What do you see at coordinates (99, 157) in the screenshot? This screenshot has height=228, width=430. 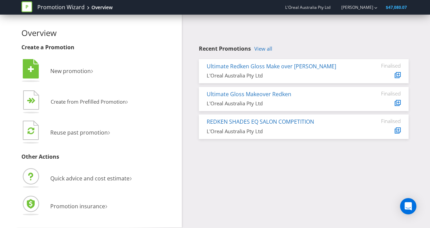 I see `h3: Other Actions` at bounding box center [99, 157].